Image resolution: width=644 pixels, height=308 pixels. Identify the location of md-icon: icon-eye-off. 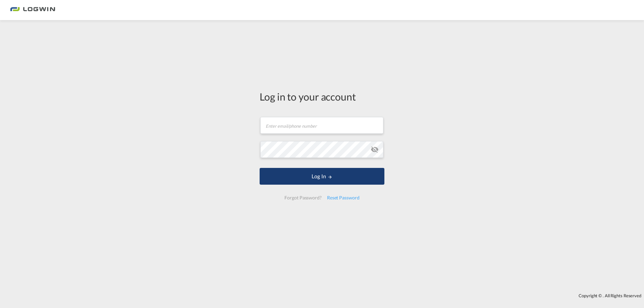
(375, 149).